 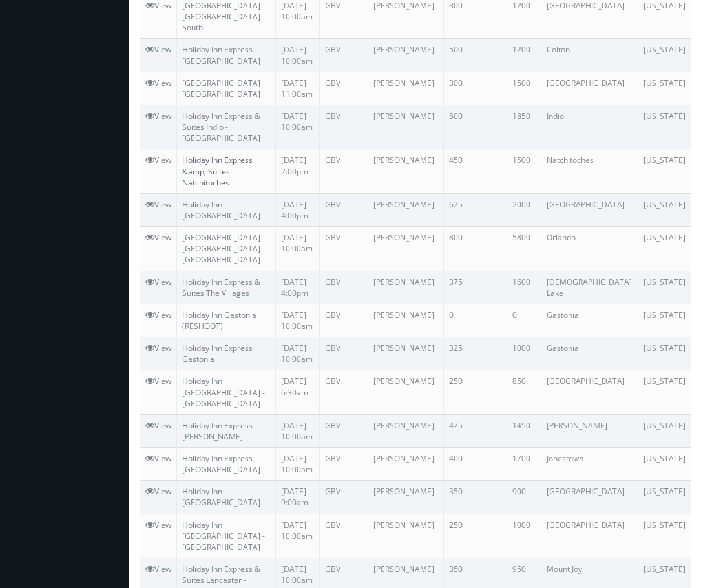 I want to click on td: 250, so click(x=476, y=392).